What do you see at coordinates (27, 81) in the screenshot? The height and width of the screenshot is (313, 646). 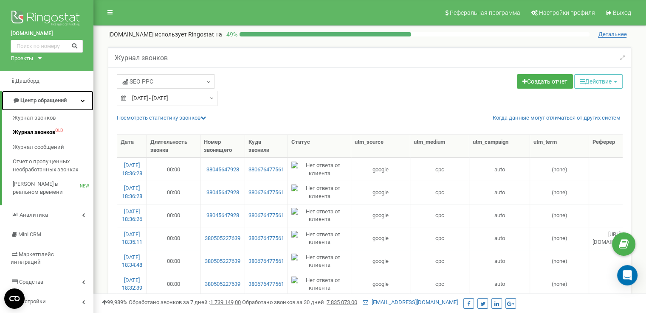 I see `span: Дашборд` at bounding box center [27, 81].